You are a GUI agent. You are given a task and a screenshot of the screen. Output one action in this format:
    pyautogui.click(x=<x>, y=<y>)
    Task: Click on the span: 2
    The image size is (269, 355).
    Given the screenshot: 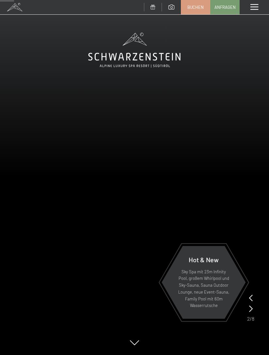 What is the action you would take?
    pyautogui.click(x=248, y=319)
    